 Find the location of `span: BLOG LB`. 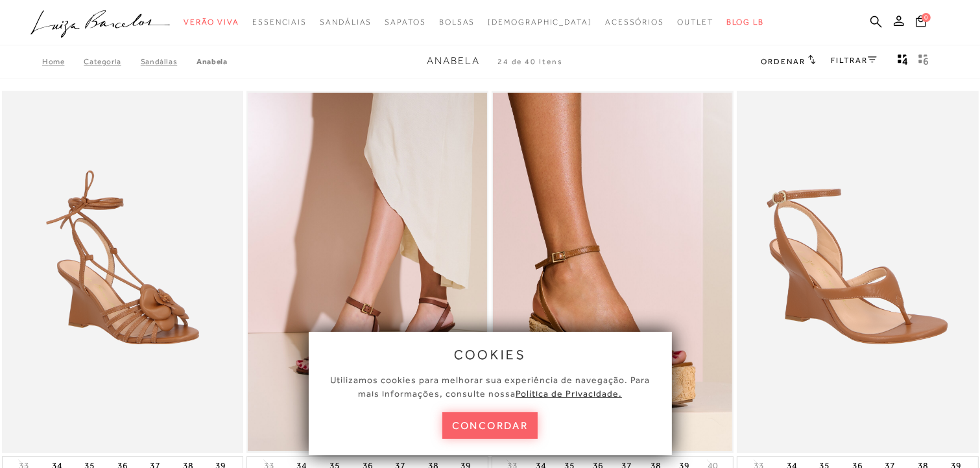

span: BLOG LB is located at coordinates (745, 22).